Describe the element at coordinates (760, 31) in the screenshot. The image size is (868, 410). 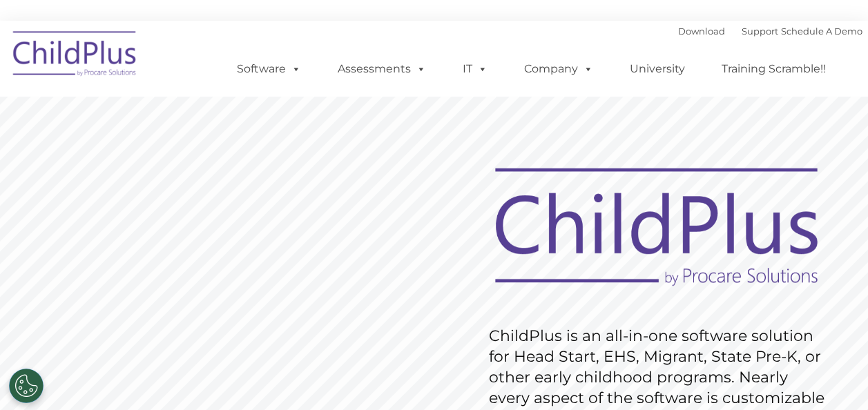
I see `a: Support` at that location.